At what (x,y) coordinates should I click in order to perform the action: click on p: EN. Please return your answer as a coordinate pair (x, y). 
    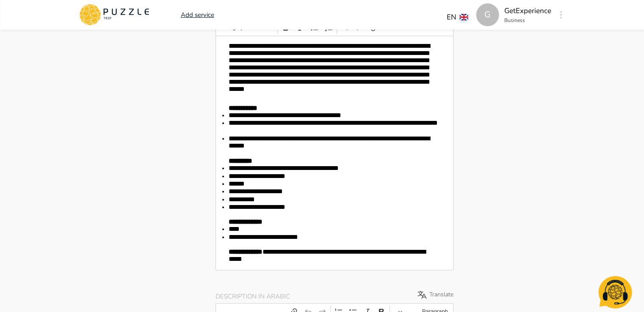
    Looking at the image, I should click on (451, 17).